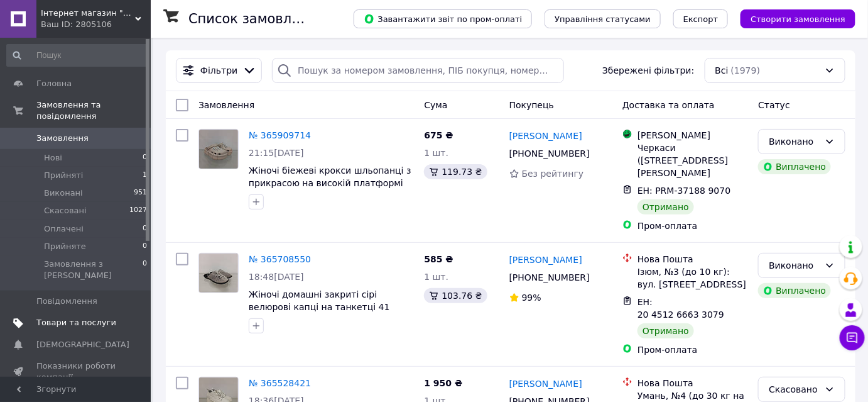 The height and width of the screenshot is (402, 868). What do you see at coordinates (418, 71) in the screenshot?
I see `input: Пошук за номером замовлення, ПІБ покупця, номером телефону, Email, номером накладної` at bounding box center [418, 71].